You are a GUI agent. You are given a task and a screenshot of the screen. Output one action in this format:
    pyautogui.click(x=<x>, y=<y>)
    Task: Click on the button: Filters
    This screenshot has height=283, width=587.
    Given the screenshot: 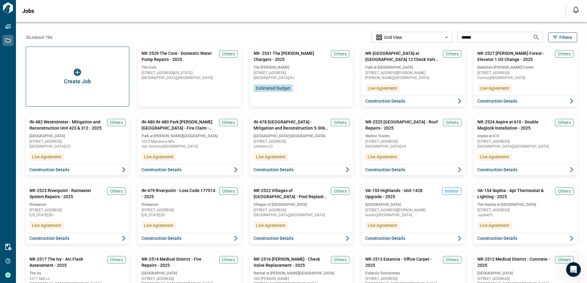 What is the action you would take?
    pyautogui.click(x=562, y=37)
    